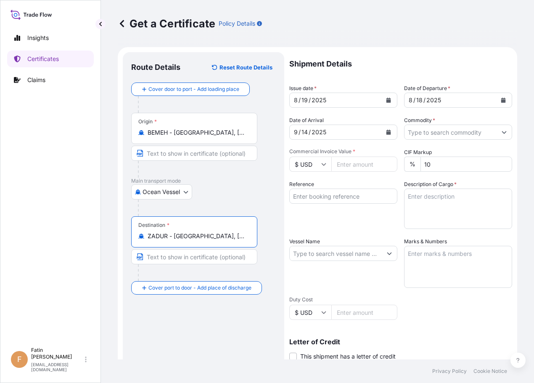  Describe the element at coordinates (343, 300) in the screenshot. I see `span: Duty Cost` at that location.